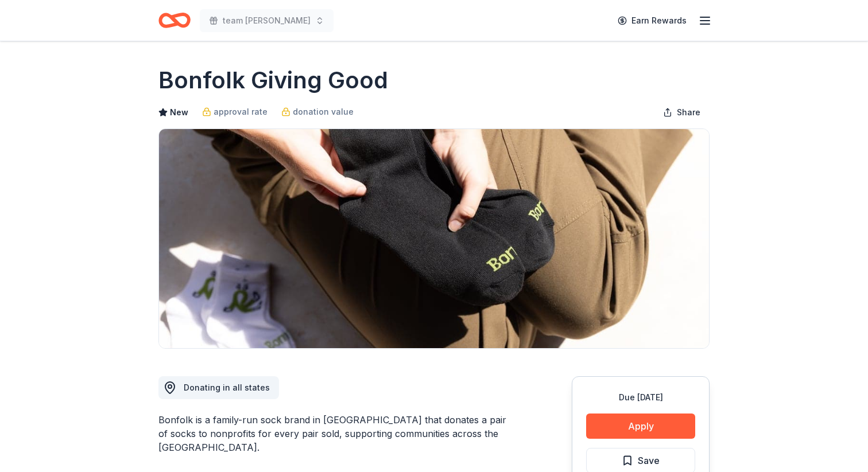 The image size is (868, 472). Describe the element at coordinates (227, 387) in the screenshot. I see `span: Donating in all states` at that location.